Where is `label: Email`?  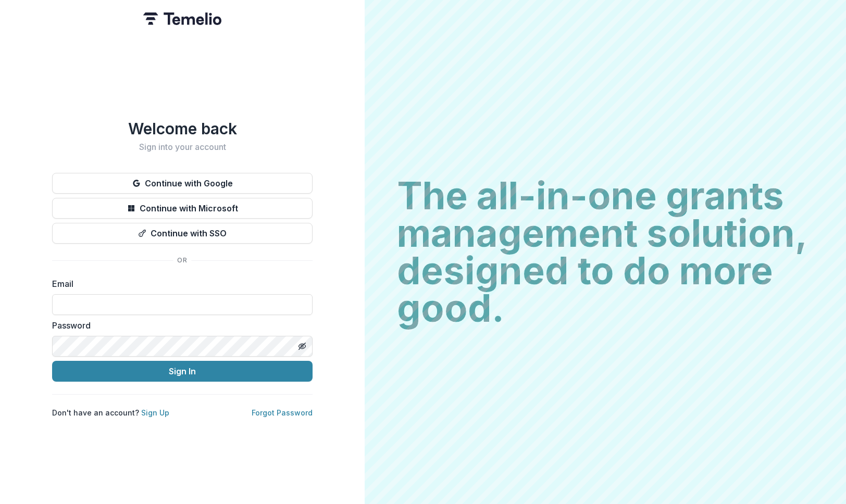 label: Email is located at coordinates (179, 284).